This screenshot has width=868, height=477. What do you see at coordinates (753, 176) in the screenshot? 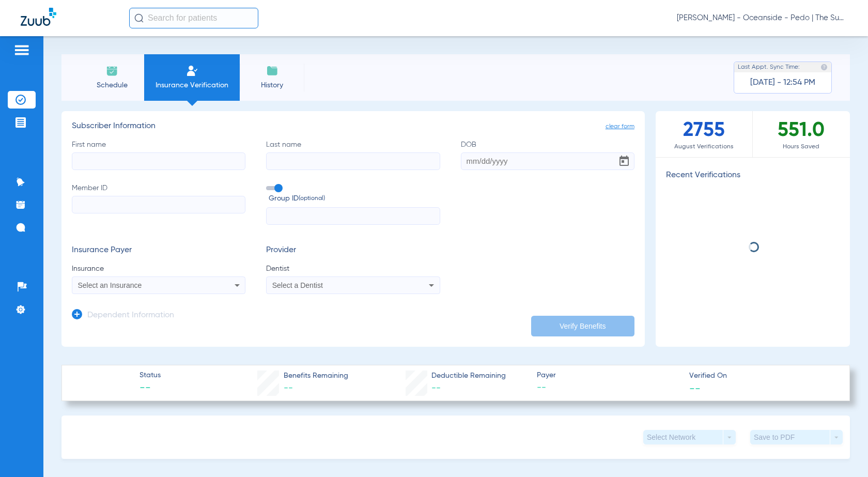
I see `h3: Recent Verifications` at bounding box center [753, 176].